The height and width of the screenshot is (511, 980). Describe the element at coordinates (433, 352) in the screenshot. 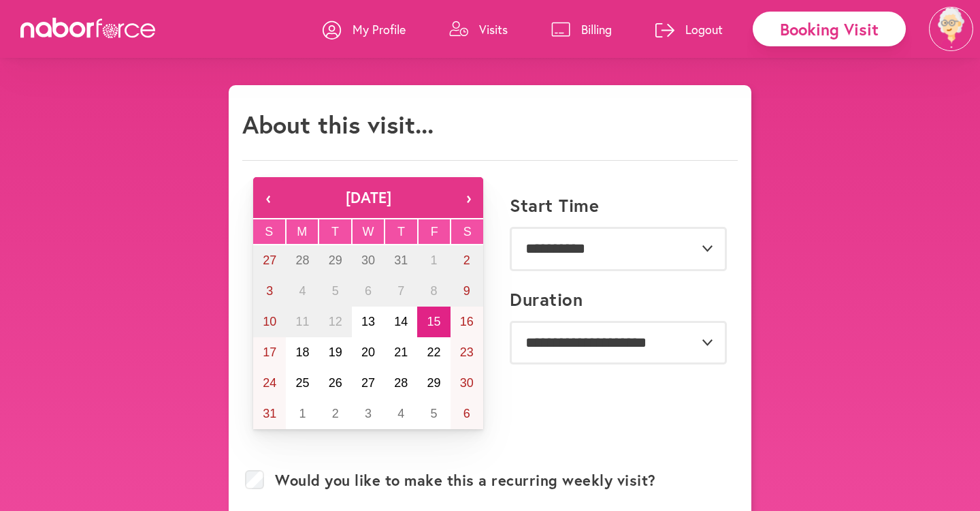

I see `button: August 22, 2025` at that location.